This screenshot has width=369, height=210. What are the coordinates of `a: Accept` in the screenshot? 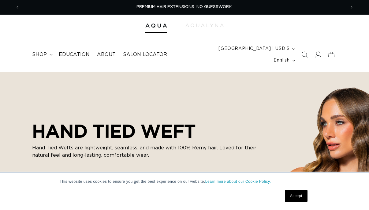 It's located at (296, 196).